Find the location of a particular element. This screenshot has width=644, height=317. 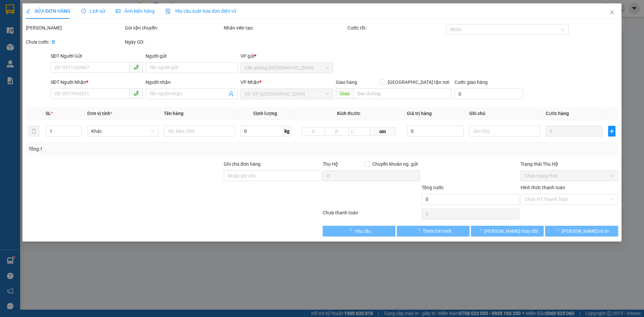

span: Kích thước is located at coordinates (348, 113).